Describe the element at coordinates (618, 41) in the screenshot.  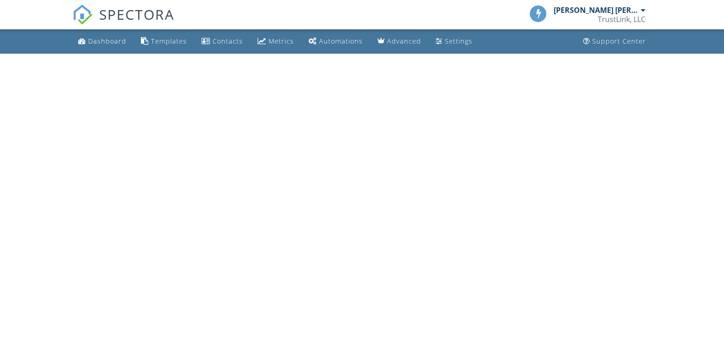
I see `div: Support Center` at that location.